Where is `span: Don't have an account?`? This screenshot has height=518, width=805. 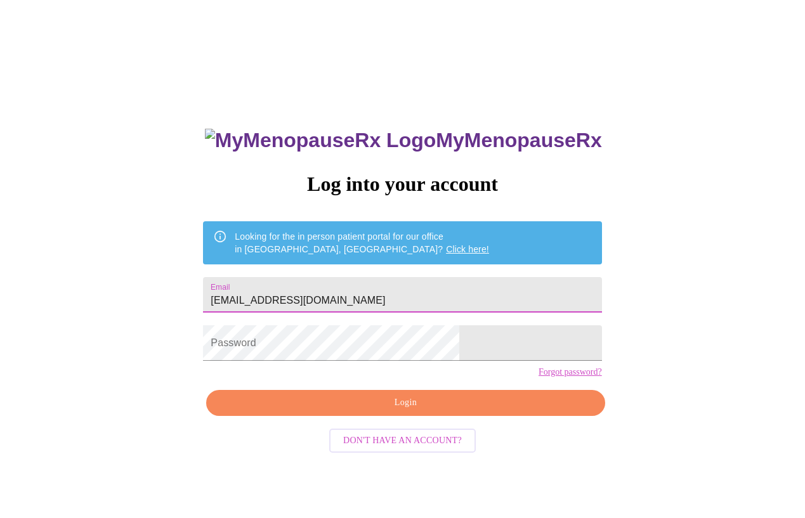
span: Don't have an account? is located at coordinates (402, 441).